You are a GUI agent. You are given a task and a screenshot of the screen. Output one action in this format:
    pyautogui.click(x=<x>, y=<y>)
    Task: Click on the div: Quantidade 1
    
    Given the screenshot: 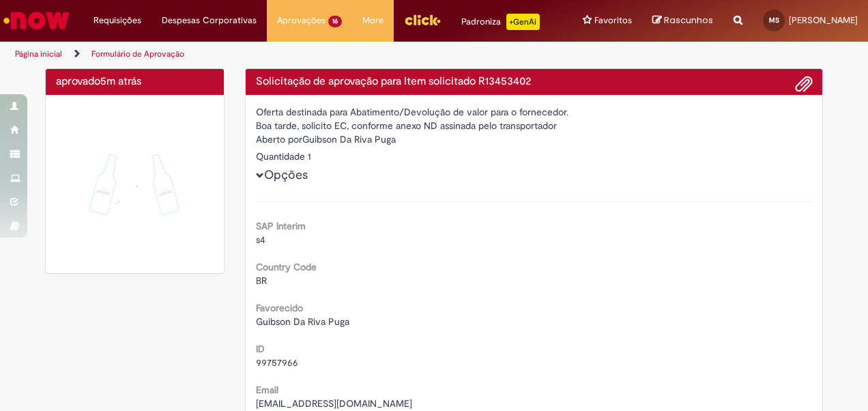 What is the action you would take?
    pyautogui.click(x=535, y=156)
    